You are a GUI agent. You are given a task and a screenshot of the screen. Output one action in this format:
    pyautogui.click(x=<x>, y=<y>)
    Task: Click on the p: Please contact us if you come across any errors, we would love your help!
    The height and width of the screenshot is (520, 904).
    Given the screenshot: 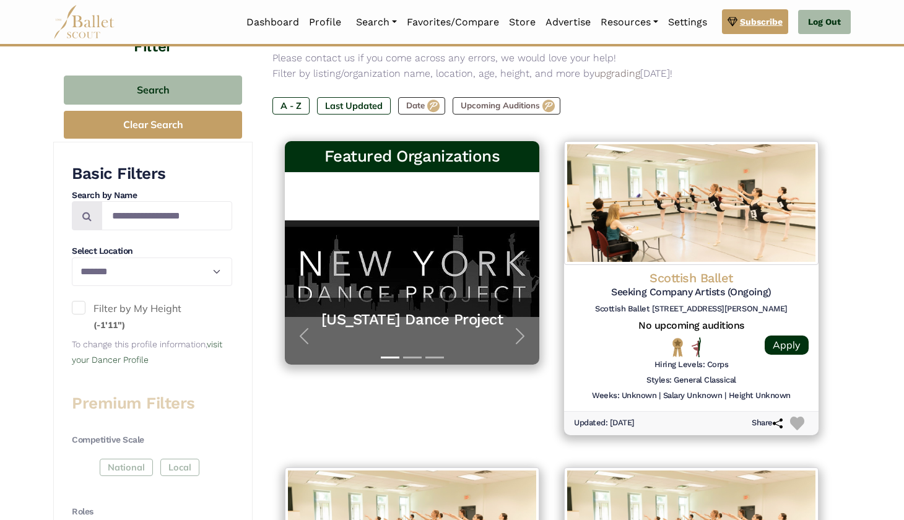 What is the action you would take?
    pyautogui.click(x=552, y=58)
    